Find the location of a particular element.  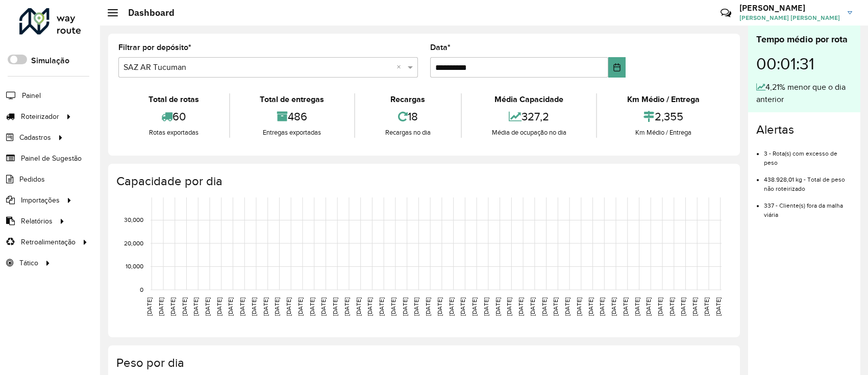

div: Média de ocupação no dia is located at coordinates (529, 133).